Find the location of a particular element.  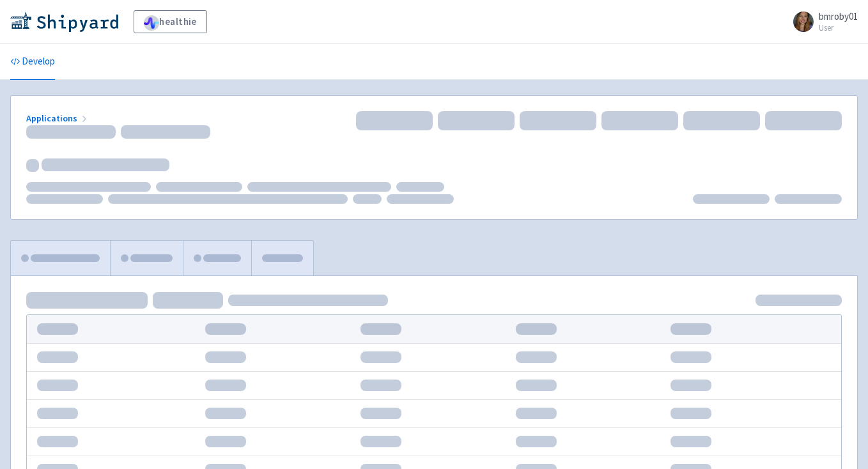

a: bmroby01 User is located at coordinates (821, 22).